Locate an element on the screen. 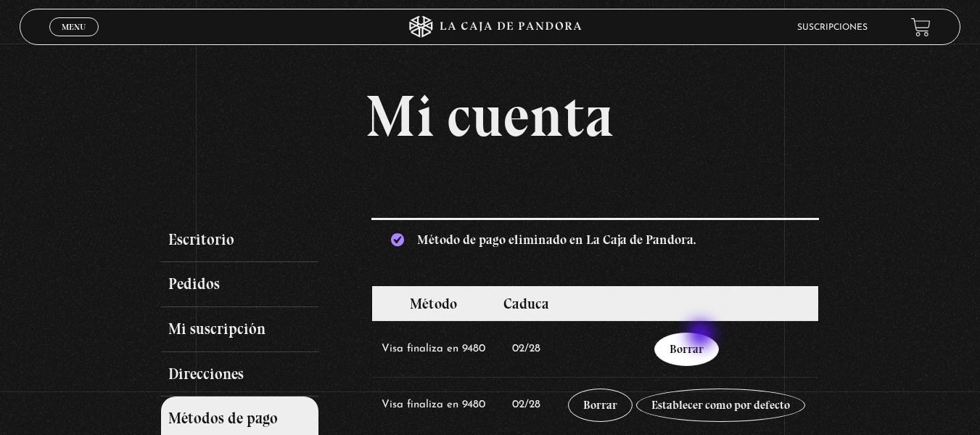 The height and width of the screenshot is (435, 980). span: Menu is located at coordinates (73, 27).